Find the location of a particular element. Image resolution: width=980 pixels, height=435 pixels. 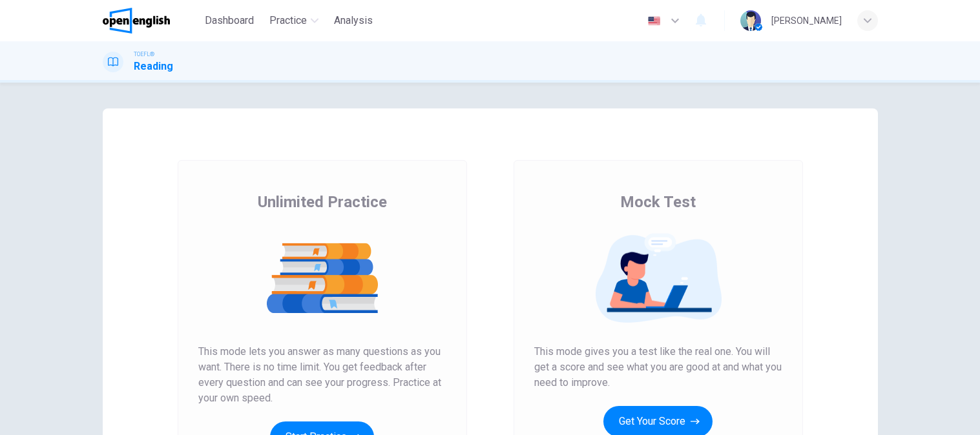

span: Unlimited Practice is located at coordinates (322, 202).